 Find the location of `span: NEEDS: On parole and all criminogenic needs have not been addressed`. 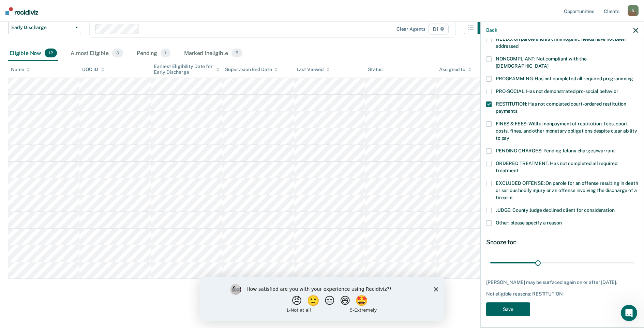

span: NEEDS: On parole and all criminogenic needs have not been addressed is located at coordinates (561, 43).